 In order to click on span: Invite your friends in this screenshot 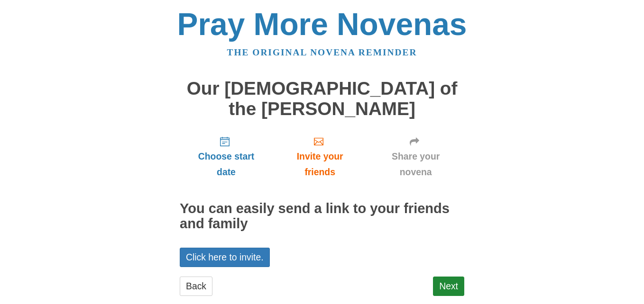, I will do `click(320, 164)`.